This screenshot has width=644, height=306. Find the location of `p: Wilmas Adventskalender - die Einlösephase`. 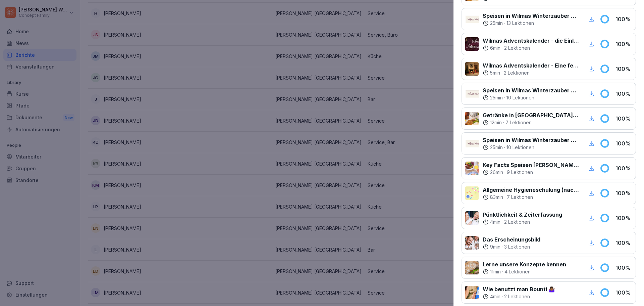

p: Wilmas Adventskalender - die Einlösephase is located at coordinates (531, 41).